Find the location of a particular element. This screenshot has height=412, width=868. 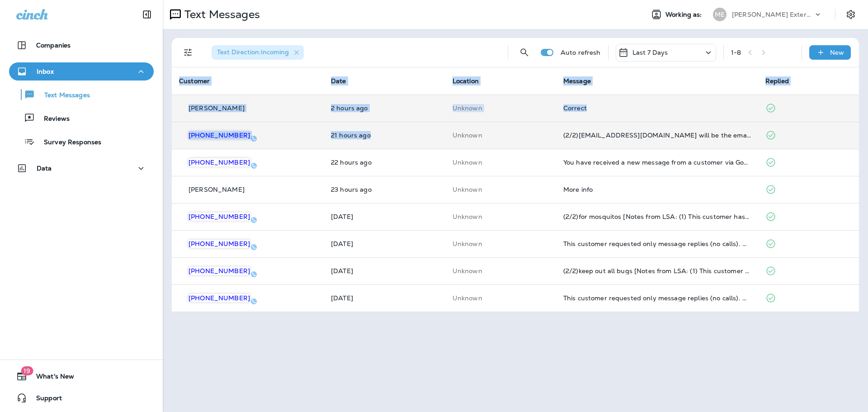

span: Support is located at coordinates (45, 400).